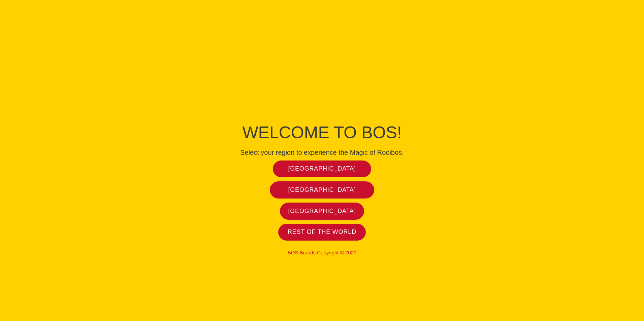 This screenshot has width=644, height=321. Describe the element at coordinates (322, 88) in the screenshot. I see `img: Bos Brands` at that location.